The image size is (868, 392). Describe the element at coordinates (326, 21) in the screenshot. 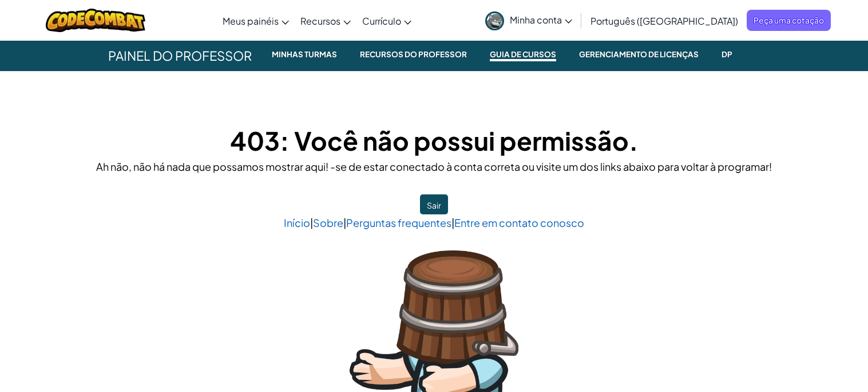

I see `a: Recursos` at that location.